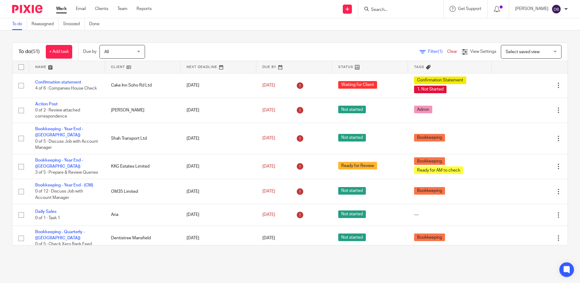 The height and width of the screenshot is (283, 580). Describe the element at coordinates (29, 52) in the screenshot. I see `h1: To do` at that location.